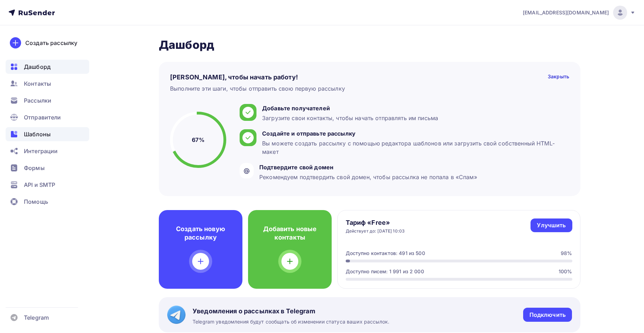 The image size is (644, 333). I want to click on span: Дашборд, so click(37, 67).